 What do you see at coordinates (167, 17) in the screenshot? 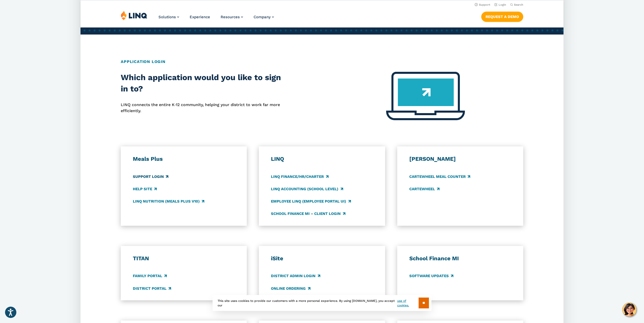
I see `span: Solutions` at bounding box center [167, 17].